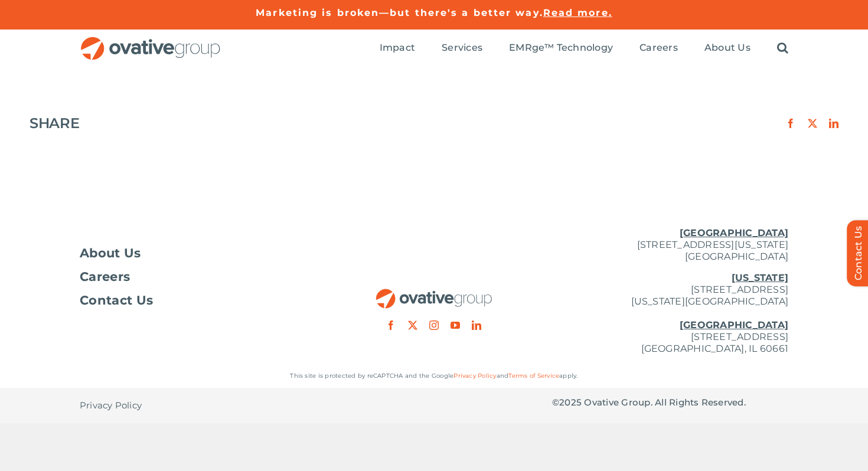 The height and width of the screenshot is (471, 868). What do you see at coordinates (461, 49) in the screenshot?
I see `a: Services` at bounding box center [461, 49].